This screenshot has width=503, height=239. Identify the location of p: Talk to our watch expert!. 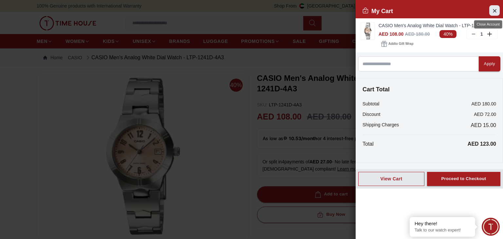
(442, 230).